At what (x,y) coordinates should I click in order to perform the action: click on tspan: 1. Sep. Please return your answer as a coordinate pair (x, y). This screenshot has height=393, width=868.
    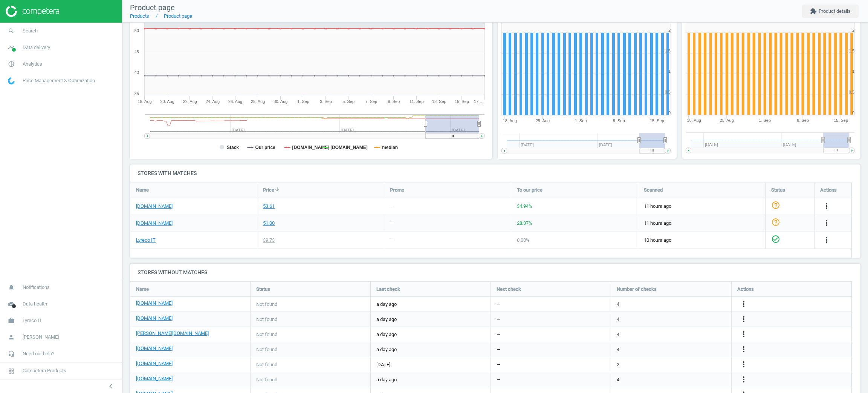
    Looking at the image, I should click on (765, 121).